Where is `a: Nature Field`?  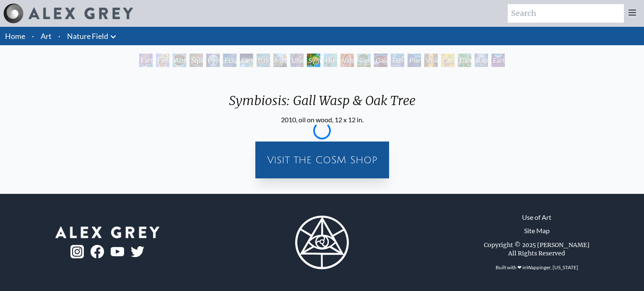
a: Nature Field is located at coordinates (87, 36).